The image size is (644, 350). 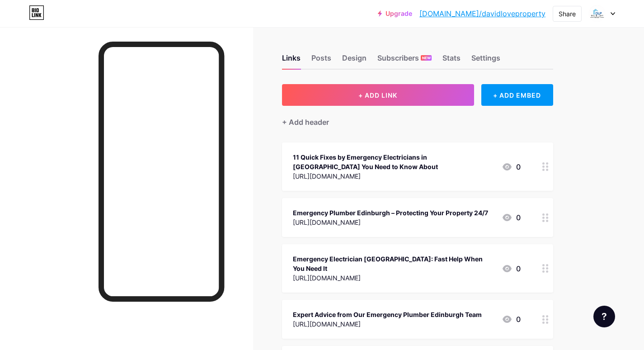 I want to click on div: + Add header, so click(x=306, y=122).